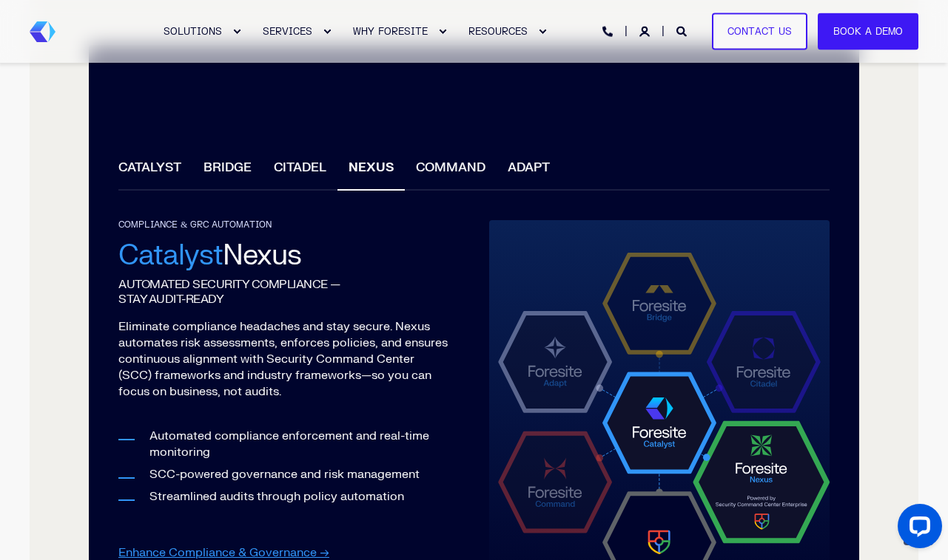  Describe the element at coordinates (868, 31) in the screenshot. I see `a: Book a Demo` at that location.